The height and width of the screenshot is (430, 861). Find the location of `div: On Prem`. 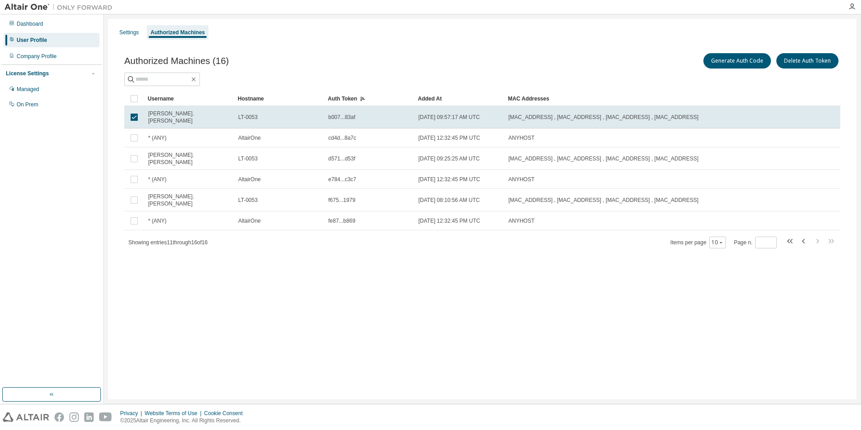

div: On Prem is located at coordinates (27, 104).